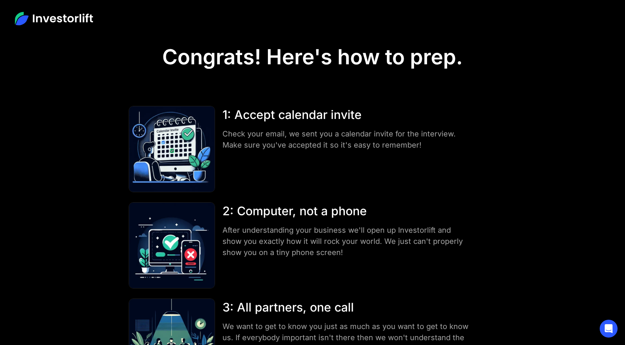  Describe the element at coordinates (345, 211) in the screenshot. I see `div: 2: Computer, not a phone` at that location.